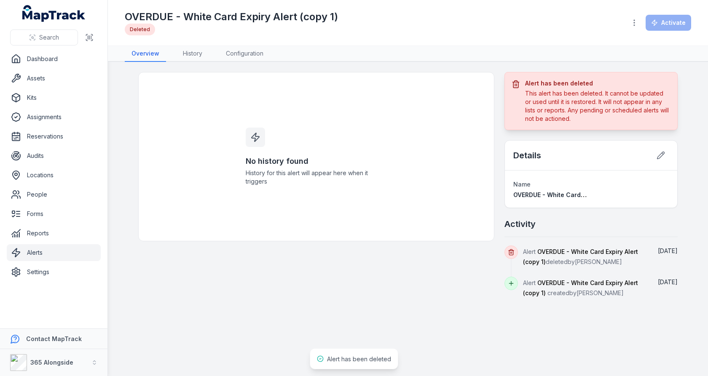  I want to click on a: MapTrack, so click(54, 13).